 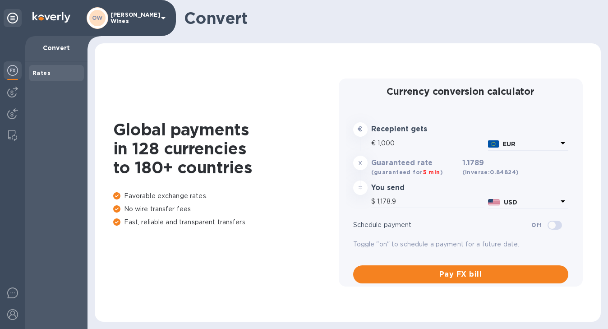 I want to click on img: USD, so click(x=494, y=202).